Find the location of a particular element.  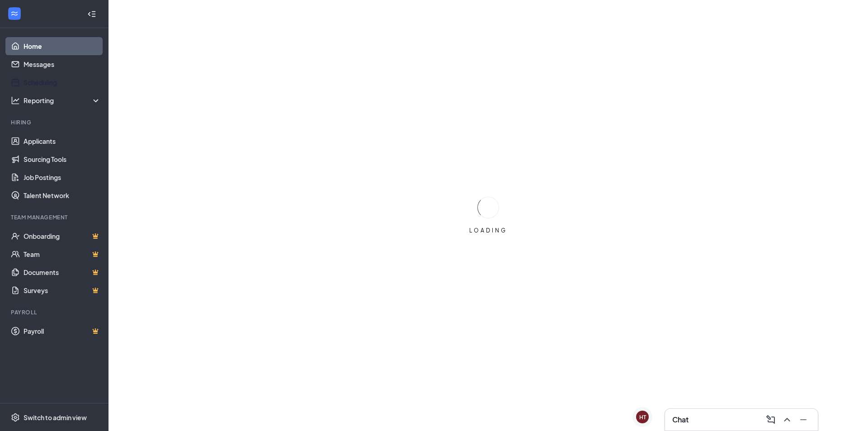

a: Home is located at coordinates (62, 46).